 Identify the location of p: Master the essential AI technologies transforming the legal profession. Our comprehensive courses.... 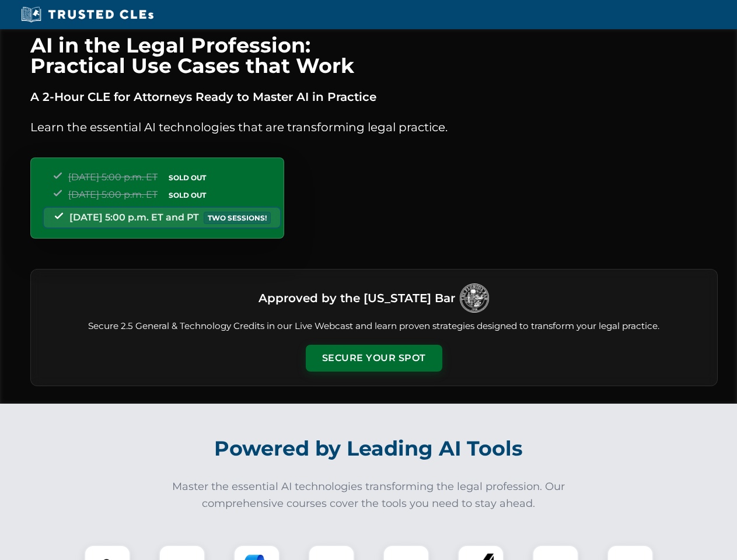
(369, 495).